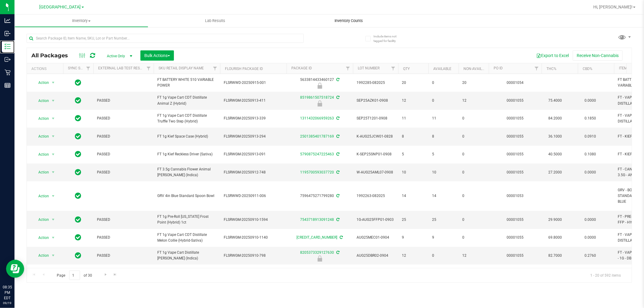 Image resolution: width=644 pixels, height=308 pixels. I want to click on span: FLSRWGM-20250910-1140, so click(253, 237).